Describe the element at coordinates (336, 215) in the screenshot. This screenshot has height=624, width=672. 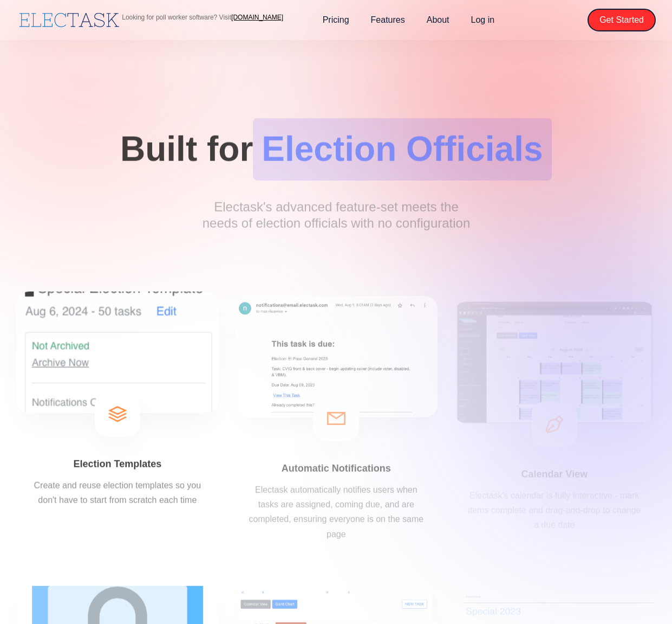
I see `p: Electask's advanced feature-set meets the needs of election officials with no configuration` at that location.